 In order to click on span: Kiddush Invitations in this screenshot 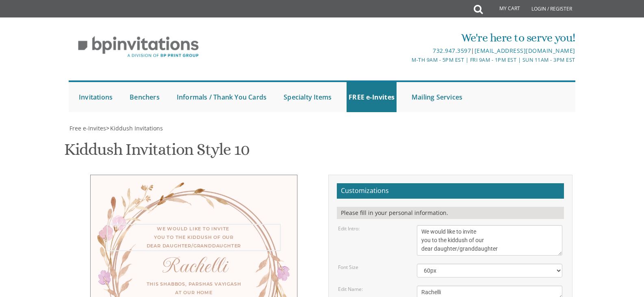, I will do `click(136, 128)`.